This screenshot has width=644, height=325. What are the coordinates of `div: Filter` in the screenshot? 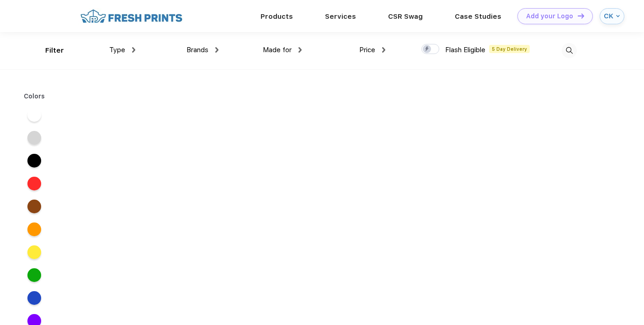 It's located at (55, 50).